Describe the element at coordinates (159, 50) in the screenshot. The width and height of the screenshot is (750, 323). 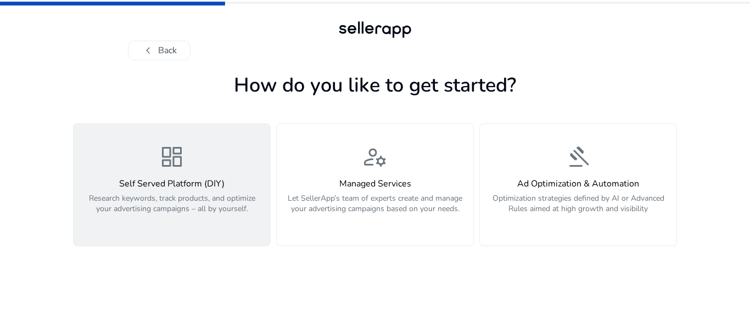
I see `button: chevron_leftBack` at that location.